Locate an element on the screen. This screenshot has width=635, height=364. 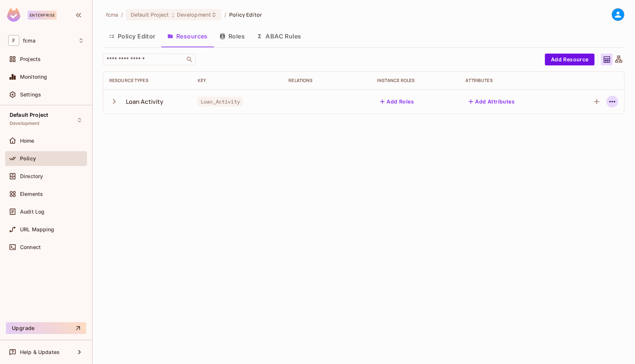
span: Monitoring is located at coordinates (34, 77).